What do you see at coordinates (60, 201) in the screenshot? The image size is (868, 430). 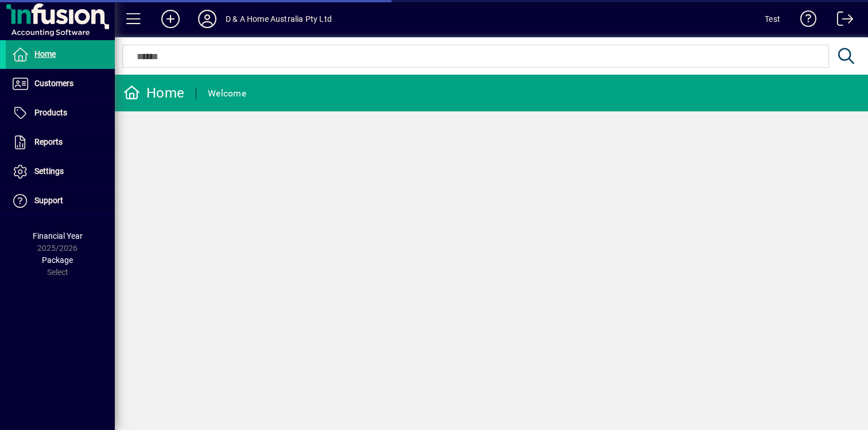 I see `a: Support` at bounding box center [60, 201].